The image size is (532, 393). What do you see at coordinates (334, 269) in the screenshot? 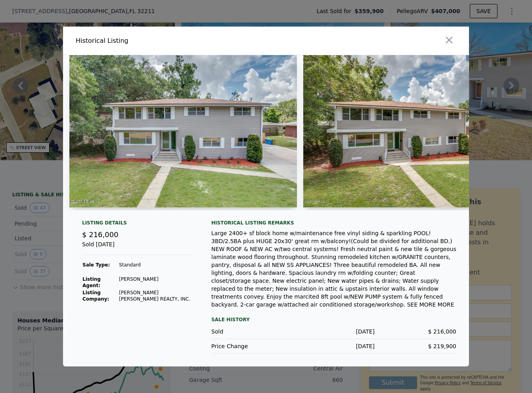
I see `div: Large 2400+ sf block home w/maintenance free vinyl siding & sparkling POOL! 3BD/2.5BA plus HUGE 2...` at bounding box center [334, 269].